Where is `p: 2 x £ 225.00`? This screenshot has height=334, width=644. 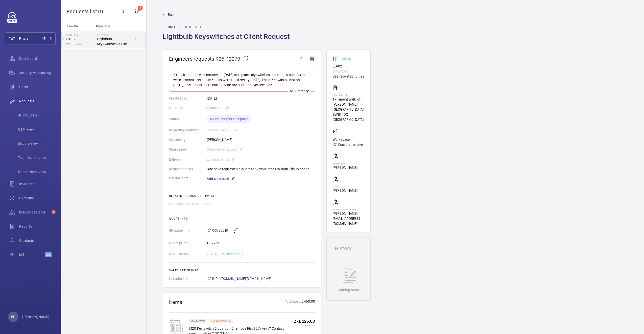 p: 2 x £ 225.00 is located at coordinates (304, 322).